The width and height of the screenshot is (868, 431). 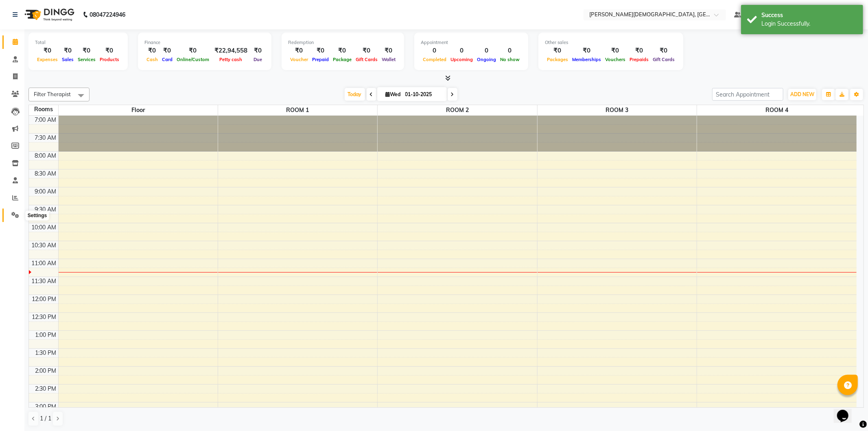 What do you see at coordinates (48, 14) in the screenshot?
I see `img: logo` at bounding box center [48, 14].